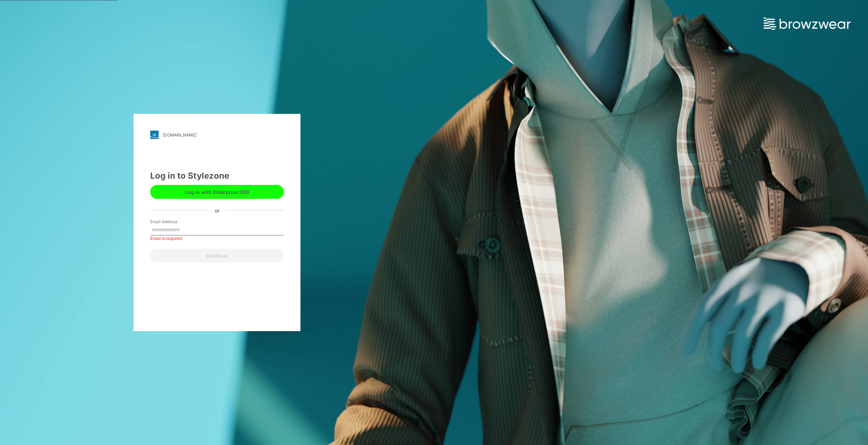  What do you see at coordinates (217, 239) in the screenshot?
I see `div: Email is required` at bounding box center [217, 239].